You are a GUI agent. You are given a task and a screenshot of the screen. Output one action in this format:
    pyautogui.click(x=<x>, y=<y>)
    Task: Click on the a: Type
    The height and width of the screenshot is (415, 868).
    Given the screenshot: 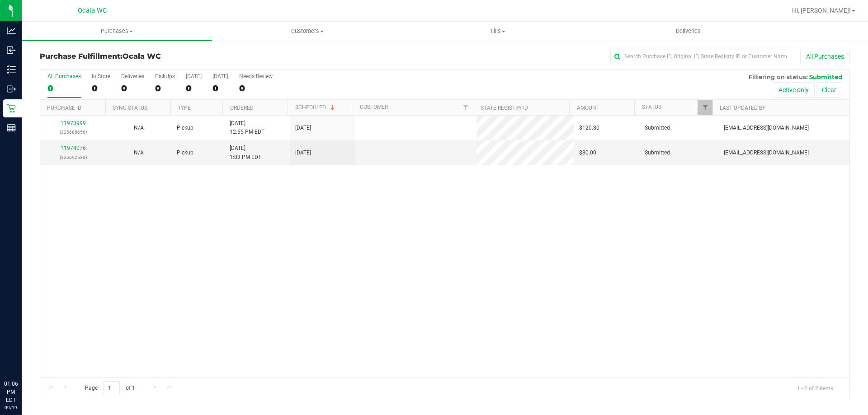 What is the action you would take?
    pyautogui.click(x=184, y=108)
    